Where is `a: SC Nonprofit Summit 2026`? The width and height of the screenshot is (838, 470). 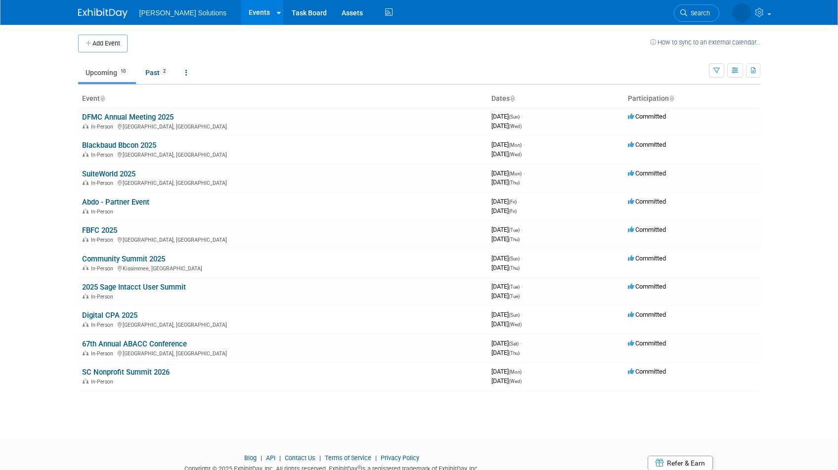 a: SC Nonprofit Summit 2026 is located at coordinates (126, 372).